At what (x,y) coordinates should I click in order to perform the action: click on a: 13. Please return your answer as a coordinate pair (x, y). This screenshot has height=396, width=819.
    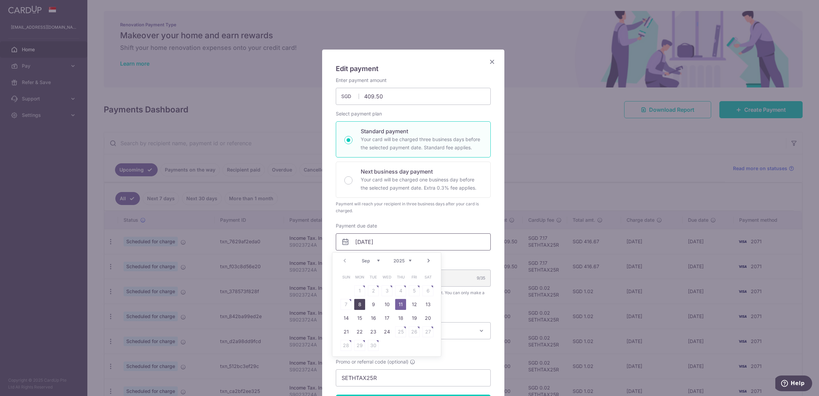
    Looking at the image, I should click on (428, 304).